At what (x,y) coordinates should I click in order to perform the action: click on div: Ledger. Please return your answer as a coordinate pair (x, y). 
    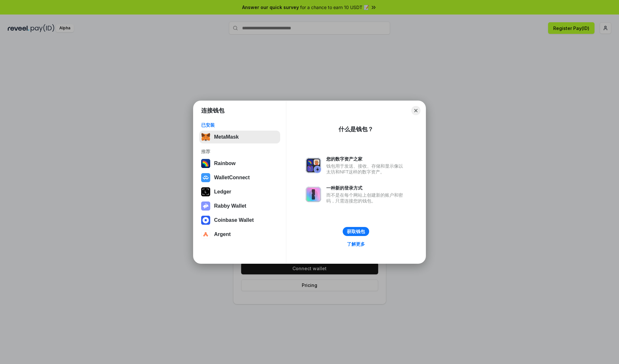
    Looking at the image, I should click on (222, 192).